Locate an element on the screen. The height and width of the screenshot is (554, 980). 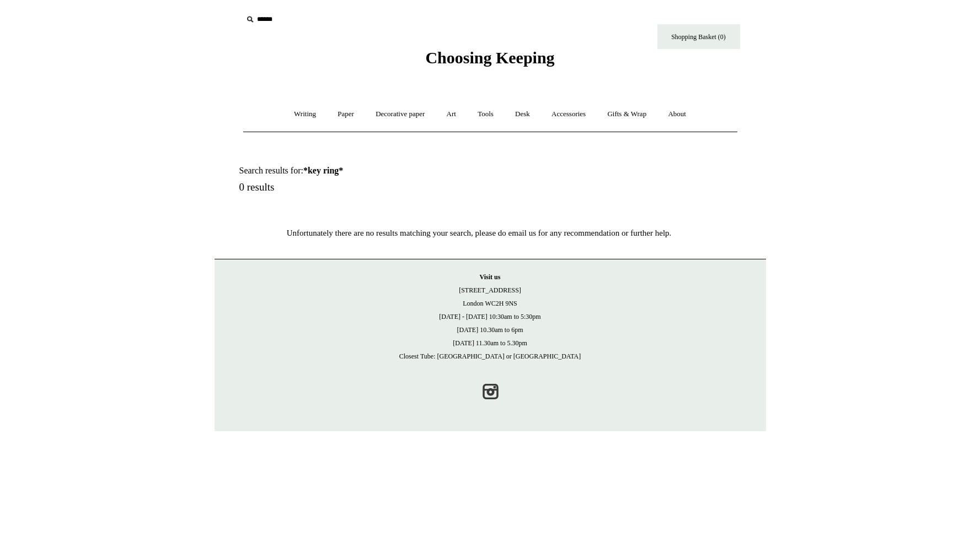
a: Accessories is located at coordinates (569, 114).